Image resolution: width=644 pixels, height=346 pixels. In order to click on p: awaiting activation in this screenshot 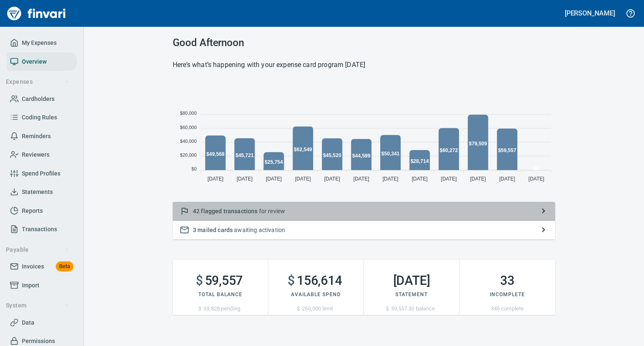, I will do `click(364, 230)`.